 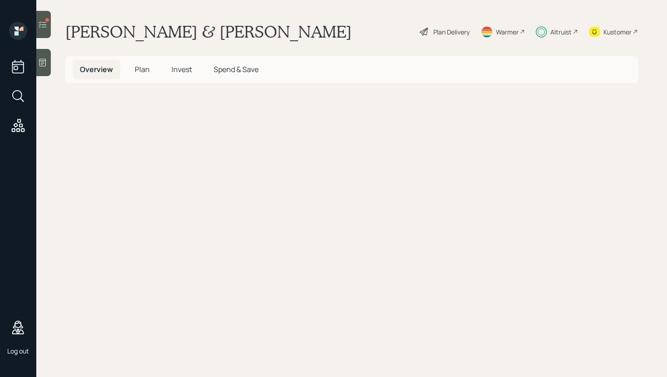 What do you see at coordinates (507, 32) in the screenshot?
I see `div: Warmer` at bounding box center [507, 32].